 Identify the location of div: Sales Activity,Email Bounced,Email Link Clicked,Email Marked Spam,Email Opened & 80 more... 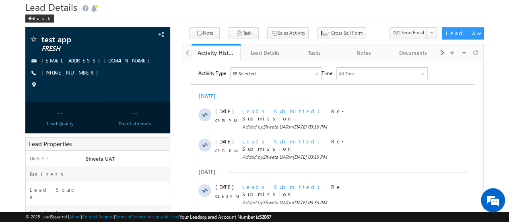
(93, 12).